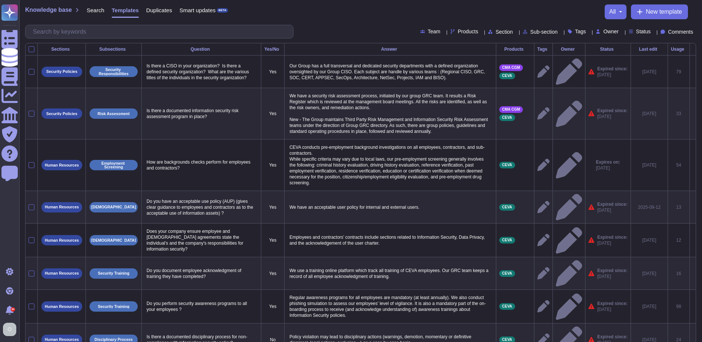 The height and width of the screenshot is (342, 702). What do you see at coordinates (611, 31) in the screenshot?
I see `span: Owner` at bounding box center [611, 31].